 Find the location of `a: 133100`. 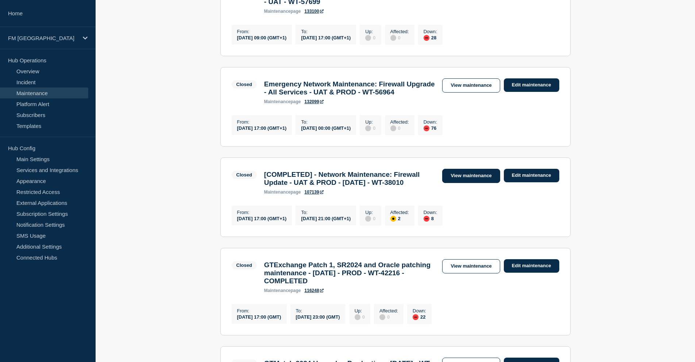

a: 133100 is located at coordinates (314, 11).